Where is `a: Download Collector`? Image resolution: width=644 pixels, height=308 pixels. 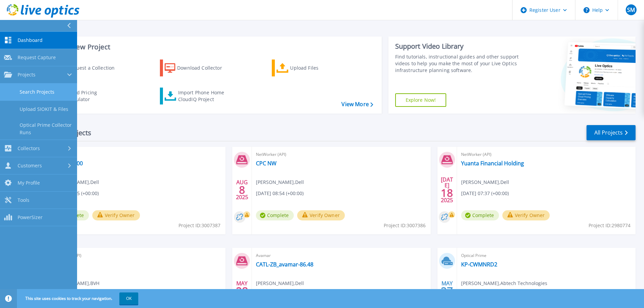 a: Download Collector is located at coordinates (197, 68).